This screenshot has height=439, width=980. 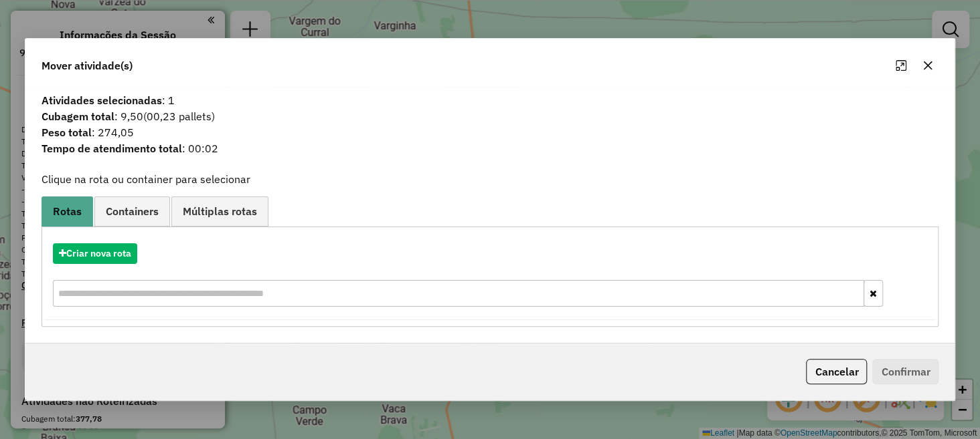 I want to click on span: Mover atividade(s), so click(x=87, y=65).